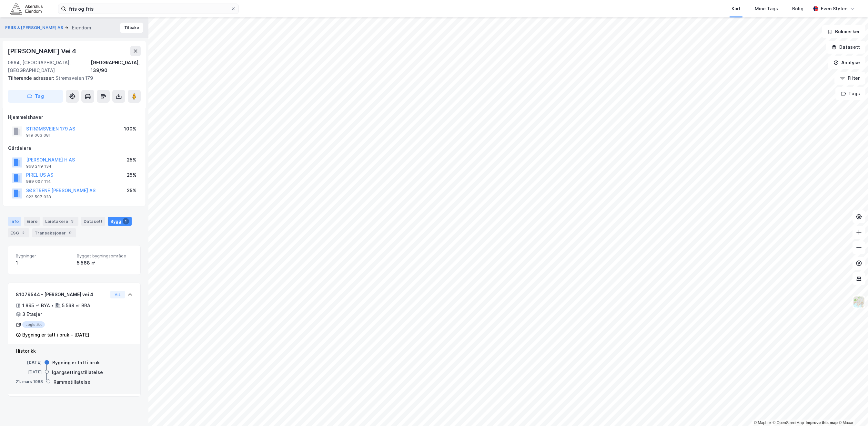 This screenshot has height=426, width=868. I want to click on div: 5 568 ㎡, so click(105, 263).